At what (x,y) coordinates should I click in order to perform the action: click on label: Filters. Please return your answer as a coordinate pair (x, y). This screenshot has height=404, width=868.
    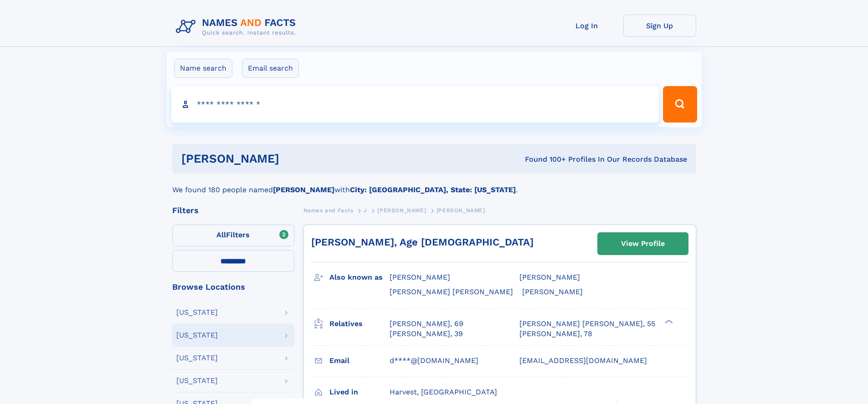
    Looking at the image, I should click on (233, 236).